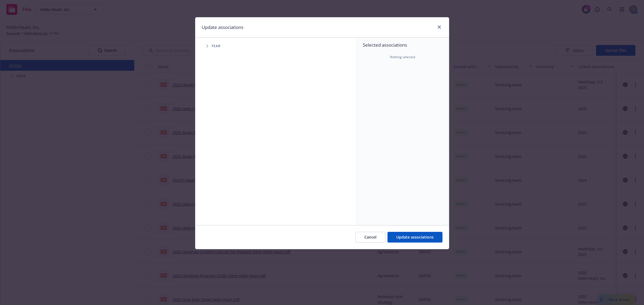 This screenshot has width=644, height=305. I want to click on a: close, so click(439, 27).